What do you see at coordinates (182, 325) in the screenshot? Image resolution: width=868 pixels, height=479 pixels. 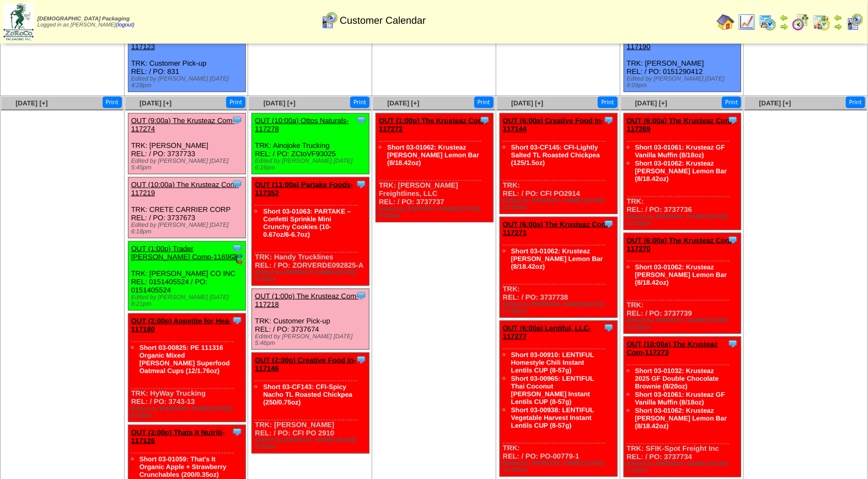 I see `a: OUT (2:00p) Appetite for Hea-117180` at bounding box center [182, 325].